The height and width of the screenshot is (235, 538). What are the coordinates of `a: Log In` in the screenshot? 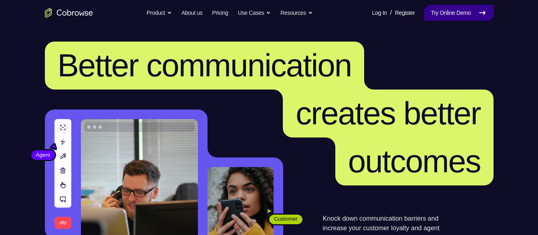 It's located at (379, 13).